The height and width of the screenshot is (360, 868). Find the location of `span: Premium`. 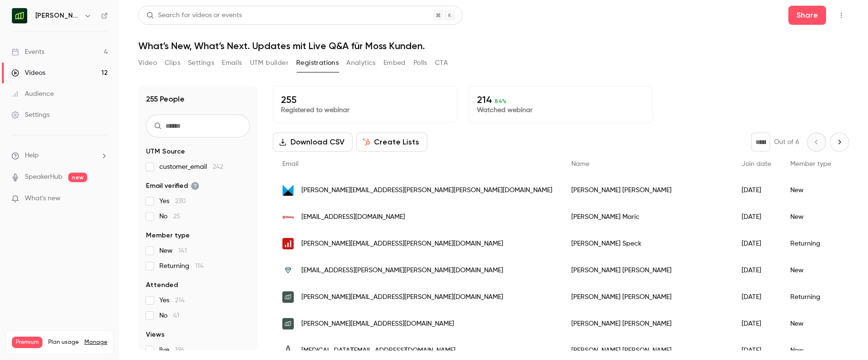

span: Premium is located at coordinates (27, 342).